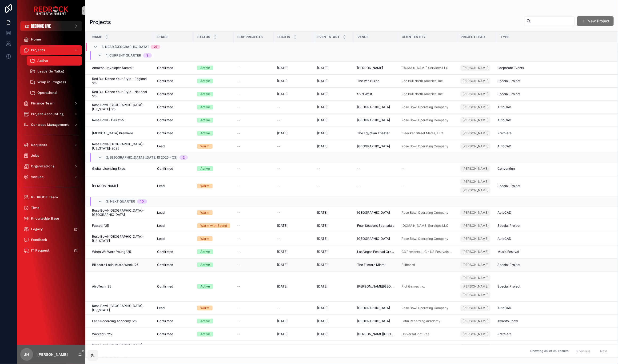 This screenshot has height=364, width=618. What do you see at coordinates (422, 133) in the screenshot?
I see `a: Bleecker Street Media, LLC` at bounding box center [422, 133].